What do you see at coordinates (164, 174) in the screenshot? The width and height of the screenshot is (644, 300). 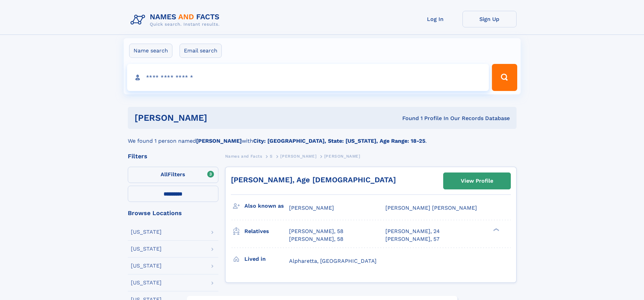 I see `span: All` at bounding box center [164, 174].